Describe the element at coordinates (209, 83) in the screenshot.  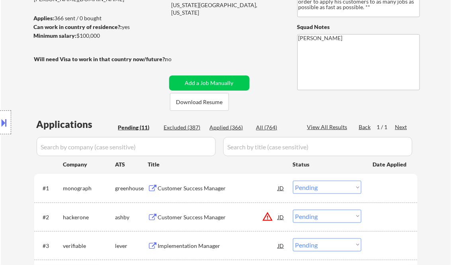
I see `button: Add a Job Manually` at that location.